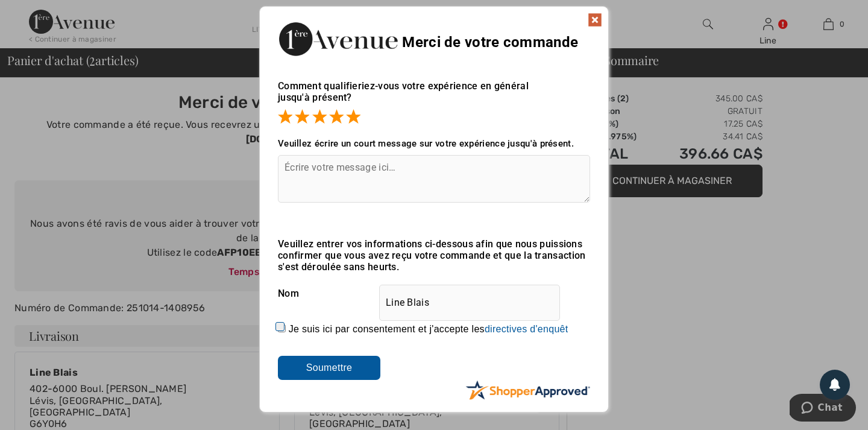 This screenshot has width=868, height=430. Describe the element at coordinates (434, 255) in the screenshot. I see `div: Veuillez entrer vos informations ci-dessous afin que nous puissions confirmer que vous avez reçu ...` at that location.